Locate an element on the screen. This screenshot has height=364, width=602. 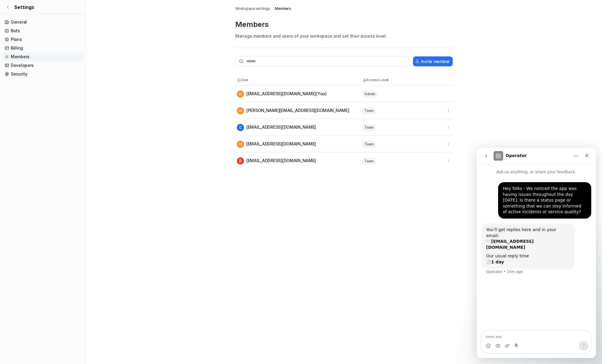
button: Gif picker is located at coordinates (21, 198).